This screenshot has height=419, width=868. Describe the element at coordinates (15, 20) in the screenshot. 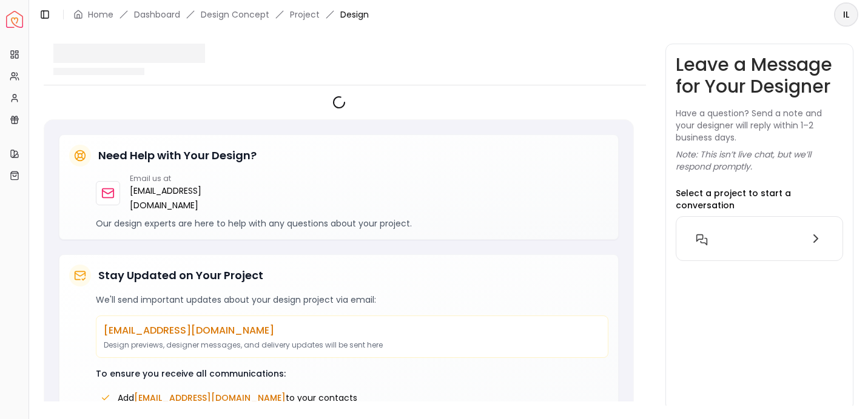

I see `a: Spacejoy` at that location.